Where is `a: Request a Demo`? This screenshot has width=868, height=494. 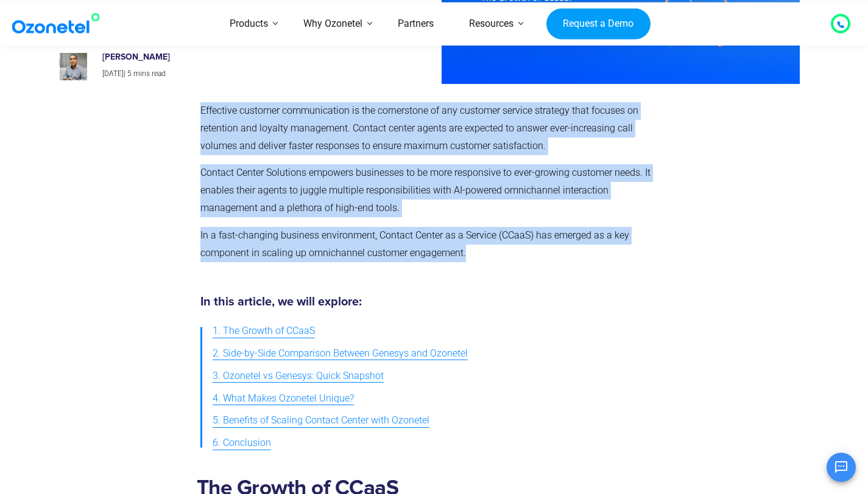 a: Request a Demo is located at coordinates (598, 24).